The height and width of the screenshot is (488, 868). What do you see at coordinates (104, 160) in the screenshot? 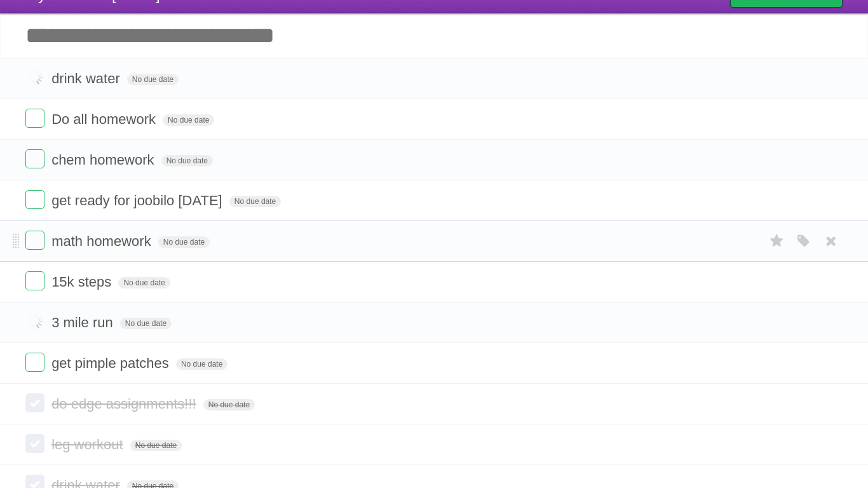
I see `span: chem homework` at bounding box center [104, 160].